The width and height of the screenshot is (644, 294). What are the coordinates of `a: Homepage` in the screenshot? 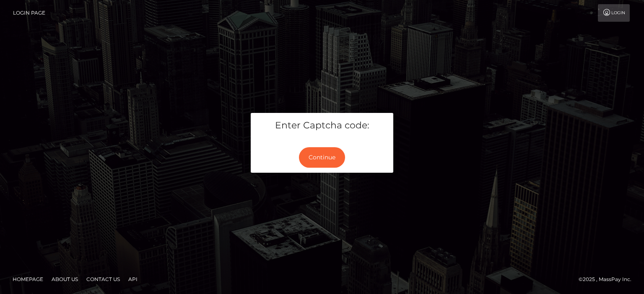 It's located at (28, 279).